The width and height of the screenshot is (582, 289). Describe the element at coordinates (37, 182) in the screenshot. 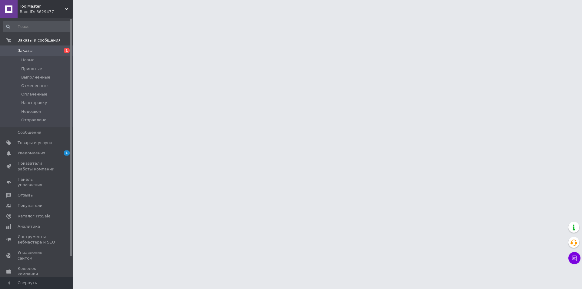

I see `span: Панель управления` at that location.